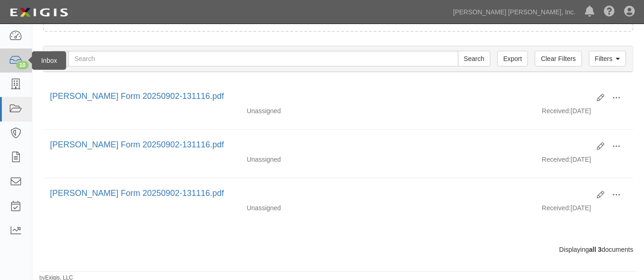 Image resolution: width=644 pixels, height=280 pixels. What do you see at coordinates (338, 250) in the screenshot?
I see `div: Displaying documents` at bounding box center [338, 250].